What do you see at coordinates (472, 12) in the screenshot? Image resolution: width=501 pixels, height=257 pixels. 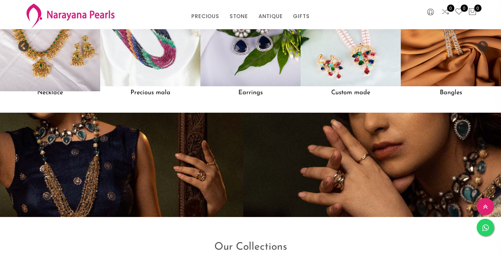 I see `button: 0` at bounding box center [472, 12].